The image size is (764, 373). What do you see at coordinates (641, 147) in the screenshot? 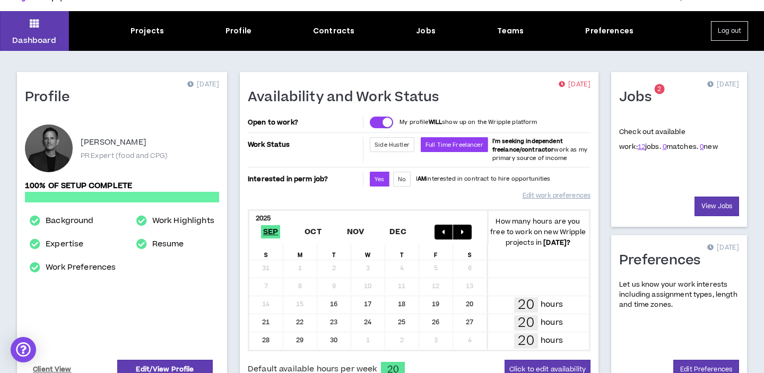
I see `a: 12` at bounding box center [641, 147].